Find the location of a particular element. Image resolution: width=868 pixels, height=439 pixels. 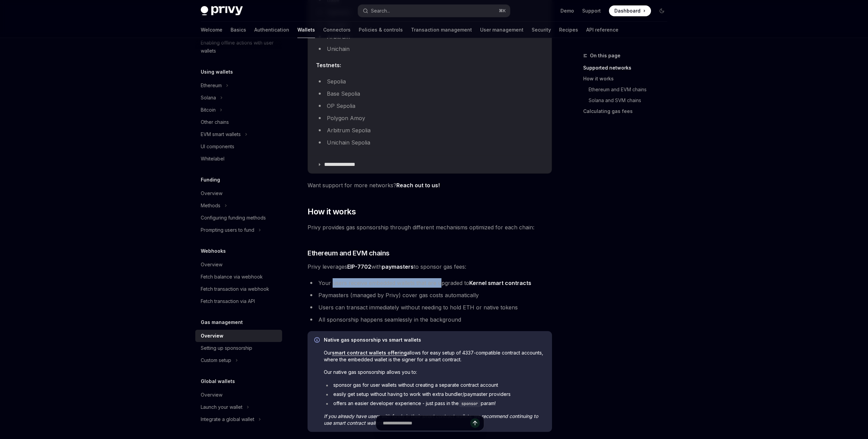

strong: Testnets: is located at coordinates (329, 65).